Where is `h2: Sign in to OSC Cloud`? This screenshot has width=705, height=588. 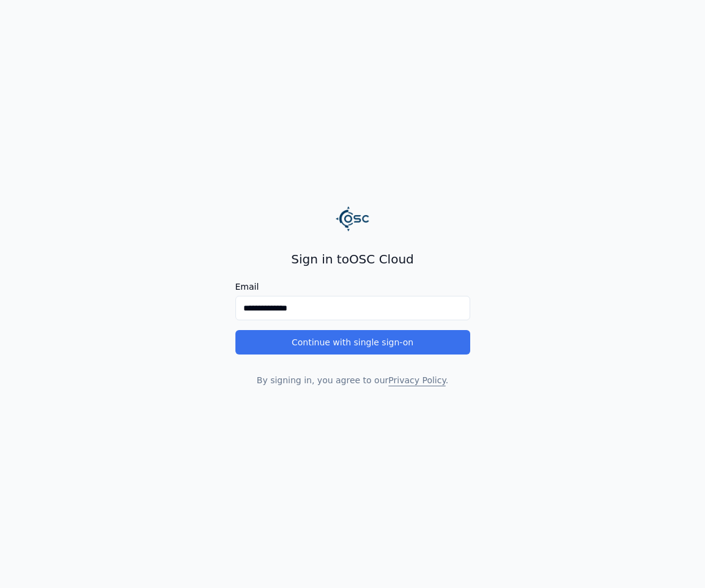 h2: Sign in to OSC Cloud is located at coordinates (352, 259).